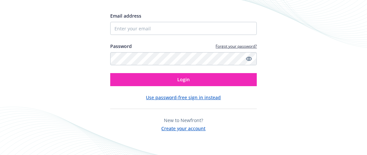 This screenshot has height=155, width=367. Describe the element at coordinates (183, 59) in the screenshot. I see `input: Enter your password` at that location.